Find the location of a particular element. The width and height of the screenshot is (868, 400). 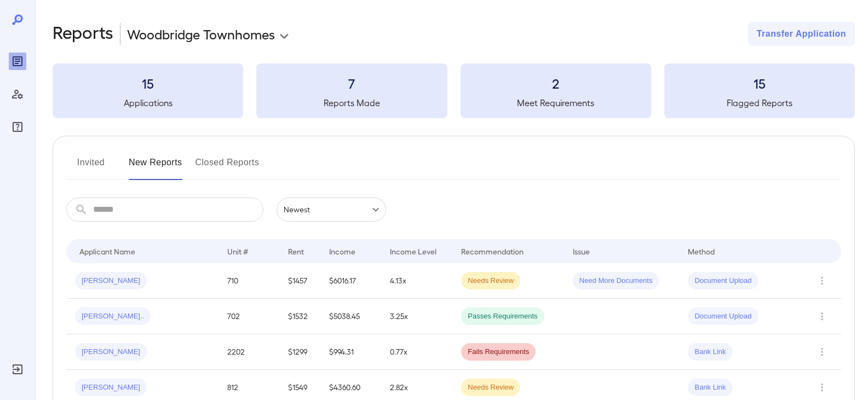

td: $6016.17 is located at coordinates (351, 281).